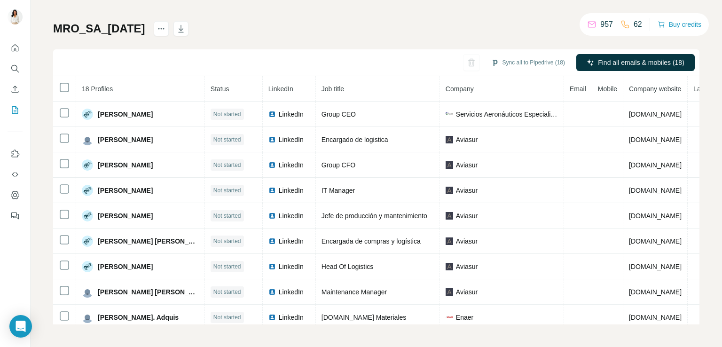 This screenshot has width=722, height=347. What do you see at coordinates (608, 89) in the screenshot?
I see `span: Mobile` at bounding box center [608, 89].